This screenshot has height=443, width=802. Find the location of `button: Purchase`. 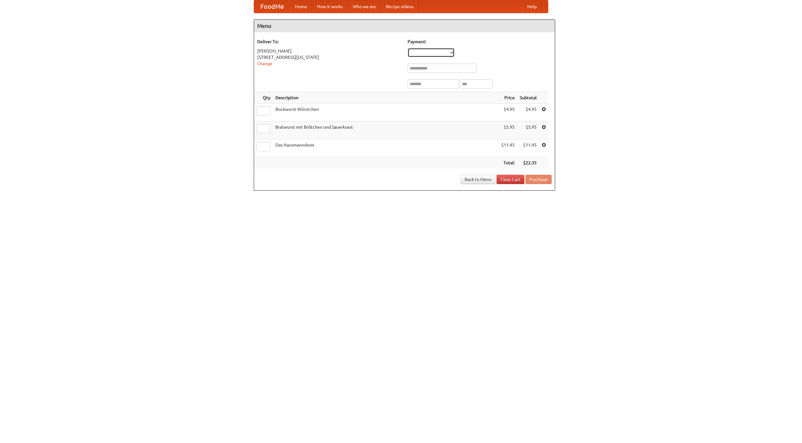

button: Purchase is located at coordinates (538, 179).